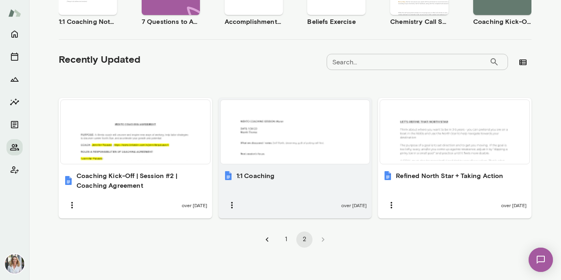 The height and width of the screenshot is (280, 561). I want to click on button: Sessions, so click(15, 57).